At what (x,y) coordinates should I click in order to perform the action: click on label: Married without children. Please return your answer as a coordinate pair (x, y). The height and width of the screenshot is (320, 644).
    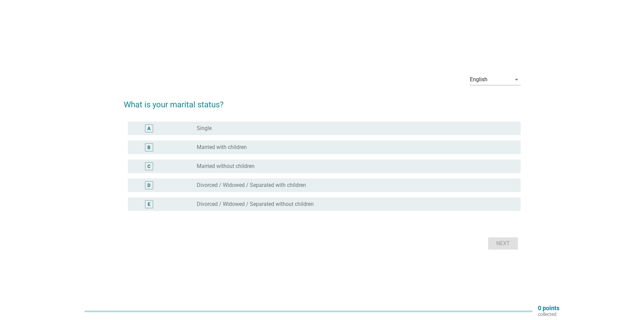
    Looking at the image, I should click on (226, 166).